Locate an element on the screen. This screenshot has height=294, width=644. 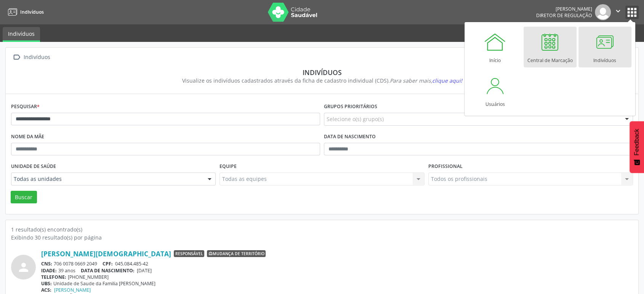
span: UBS: is located at coordinates (47, 283).